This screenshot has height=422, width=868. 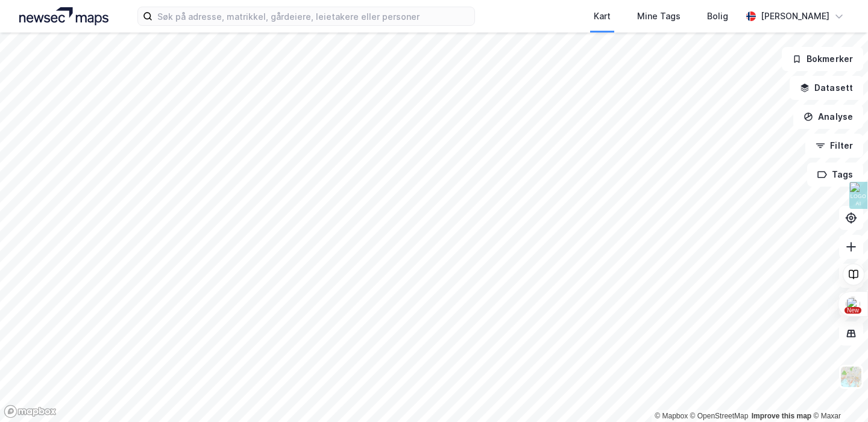 I want to click on a: OpenStreetMap, so click(x=719, y=416).